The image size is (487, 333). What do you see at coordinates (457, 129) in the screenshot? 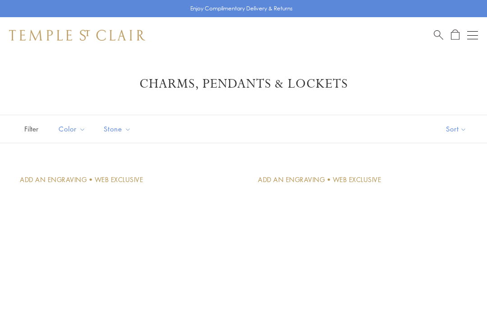
I see `button: Show sort by` at bounding box center [457, 129].